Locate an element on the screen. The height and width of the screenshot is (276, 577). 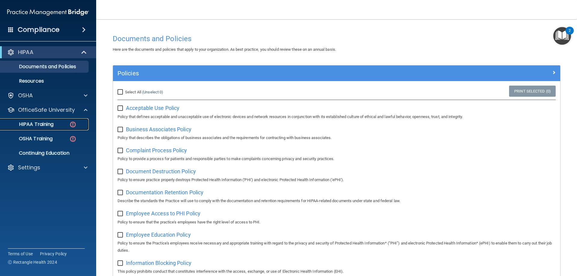
p: OfficeSafe University is located at coordinates (46, 110).